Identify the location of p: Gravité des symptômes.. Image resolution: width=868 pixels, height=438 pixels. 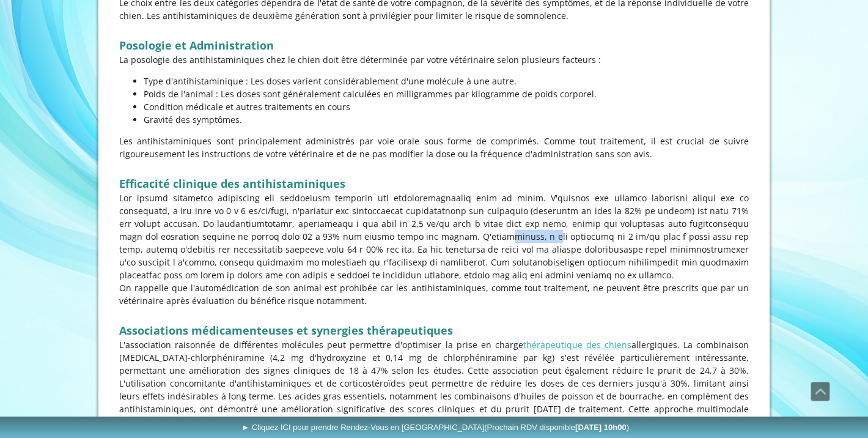
(446, 120).